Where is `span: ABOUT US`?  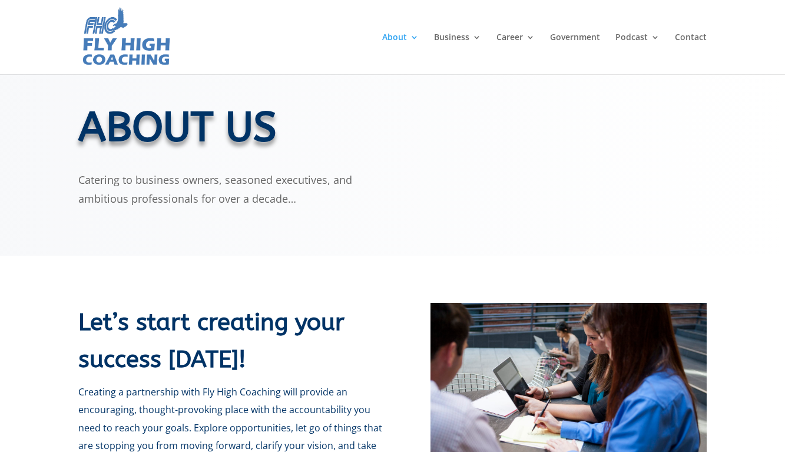 span: ABOUT US is located at coordinates (177, 127).